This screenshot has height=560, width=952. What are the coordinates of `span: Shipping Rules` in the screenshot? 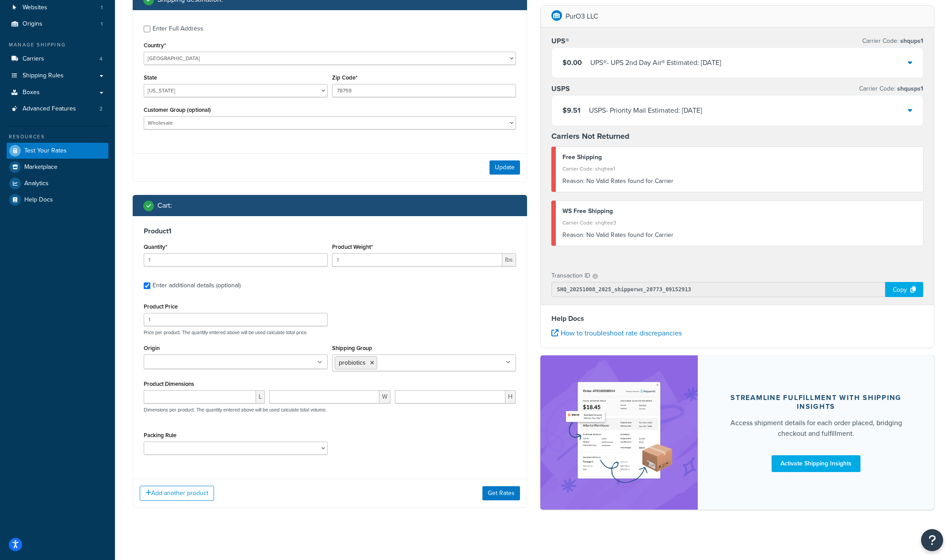 It's located at (43, 75).